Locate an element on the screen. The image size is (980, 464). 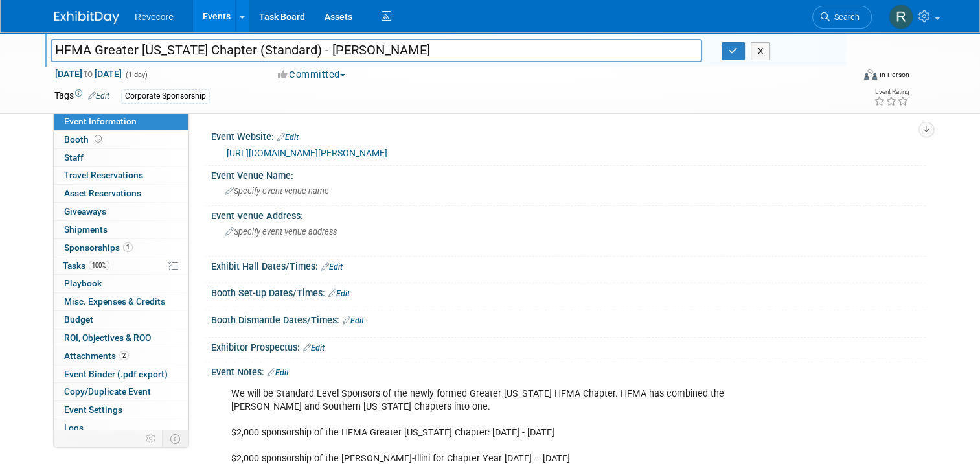
a: Playbook is located at coordinates (121, 283).